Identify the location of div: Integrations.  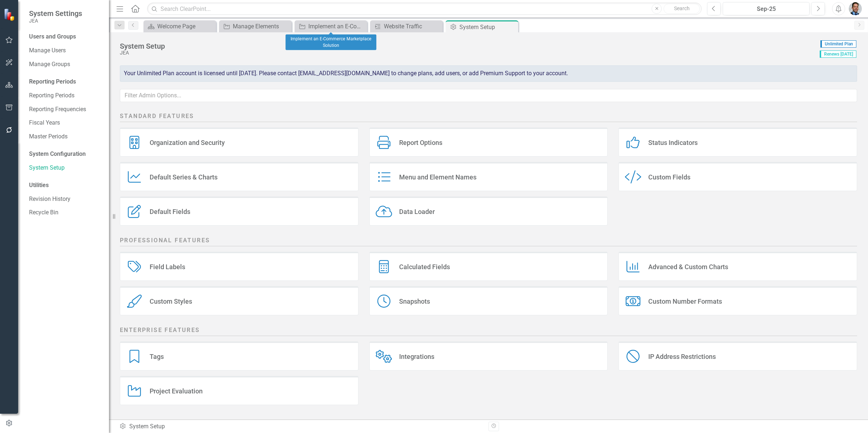
(417, 356).